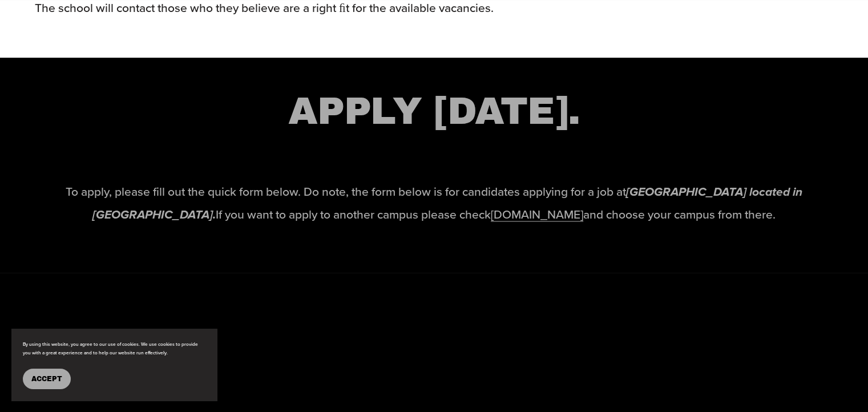 The height and width of the screenshot is (412, 868). What do you see at coordinates (47, 379) in the screenshot?
I see `span: Accept` at bounding box center [47, 379].